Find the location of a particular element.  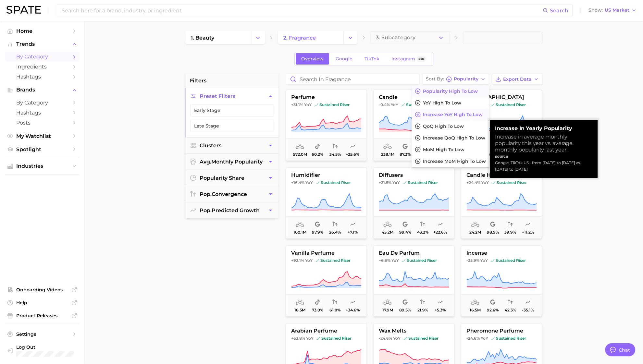

span: Popularity is located at coordinates (466, 79).